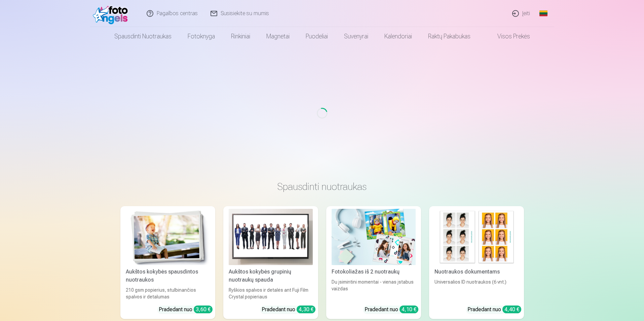  What do you see at coordinates (398, 37) in the screenshot?
I see `a: Kalendoriai` at bounding box center [398, 37].